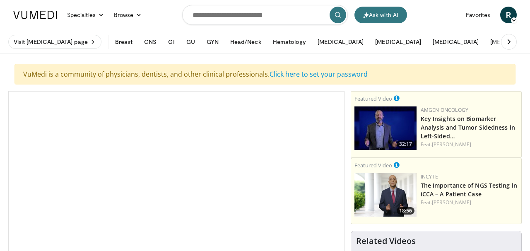 This screenshot has width=530, height=251. I want to click on button: GI, so click(171, 42).